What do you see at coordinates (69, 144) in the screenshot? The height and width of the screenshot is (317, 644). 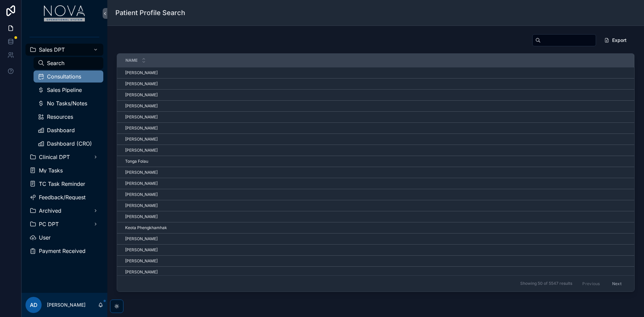 I see `span: Dashboard (CRO)` at bounding box center [69, 144].